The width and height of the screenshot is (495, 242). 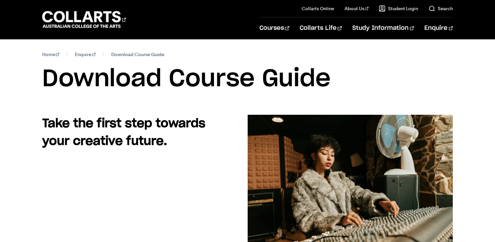 What do you see at coordinates (357, 9) in the screenshot?
I see `a: About Us` at bounding box center [357, 9].